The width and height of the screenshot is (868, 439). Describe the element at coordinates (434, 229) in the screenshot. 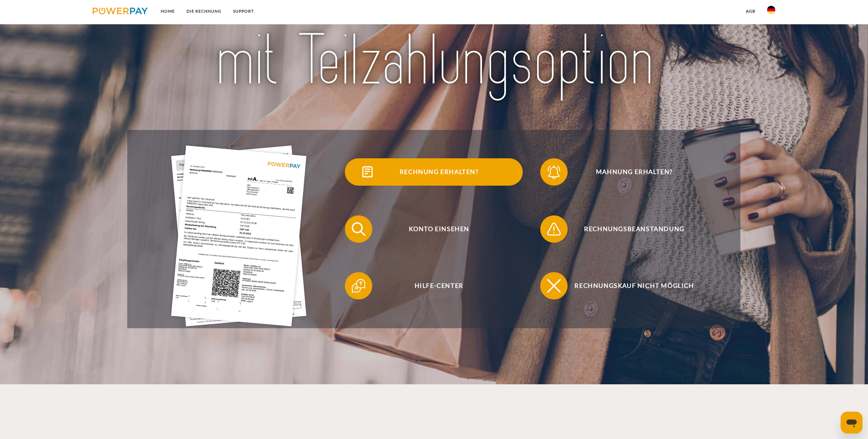

I see `button: Konto einsehen` at that location.